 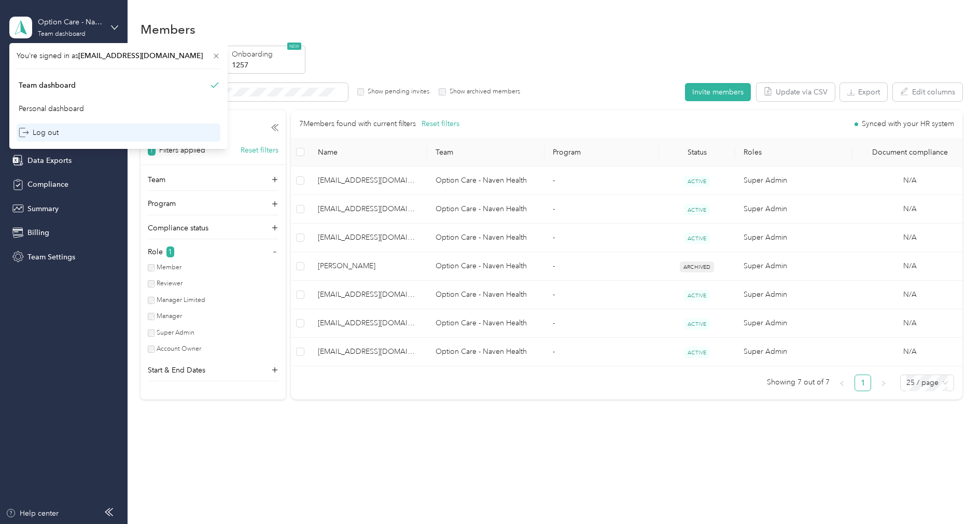 What do you see at coordinates (174, 333) in the screenshot?
I see `label: Super Admin` at bounding box center [174, 333].